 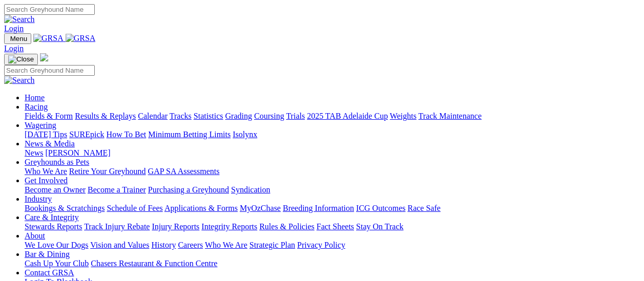 I want to click on a: Schedule of Fees, so click(x=134, y=208).